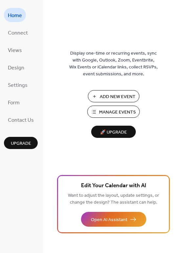 The width and height of the screenshot is (184, 253). I want to click on a: Contact Us, so click(21, 119).